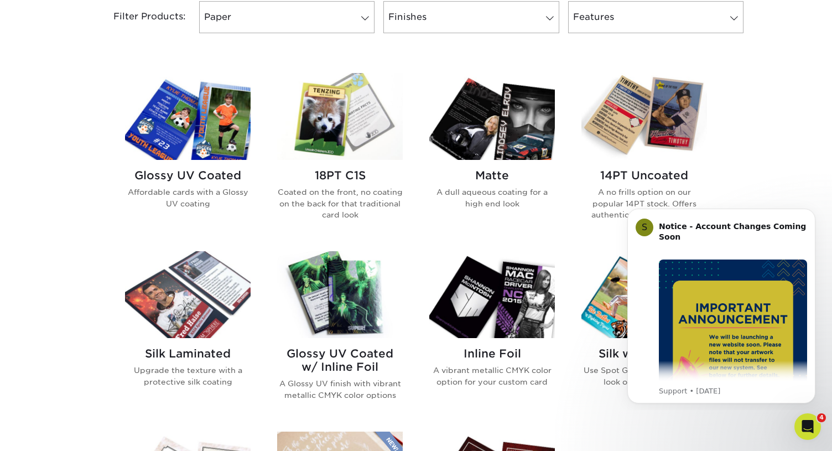 This screenshot has height=451, width=832. Describe the element at coordinates (340, 203) in the screenshot. I see `p: Coated on the front, no coating on the back for that traditional card look` at that location.